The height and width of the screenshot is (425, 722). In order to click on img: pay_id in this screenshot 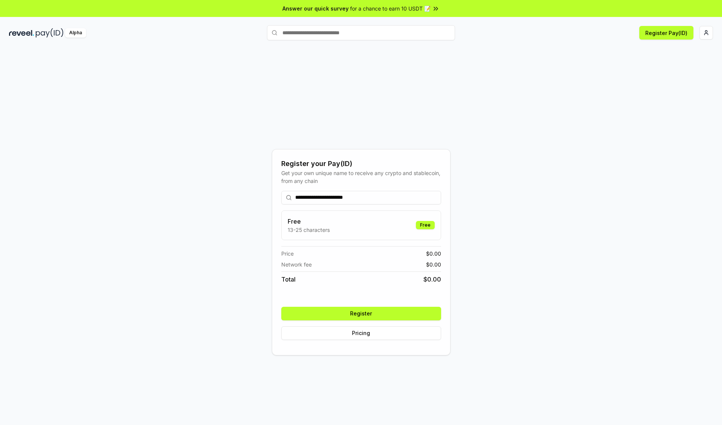, I will do `click(50, 33)`.